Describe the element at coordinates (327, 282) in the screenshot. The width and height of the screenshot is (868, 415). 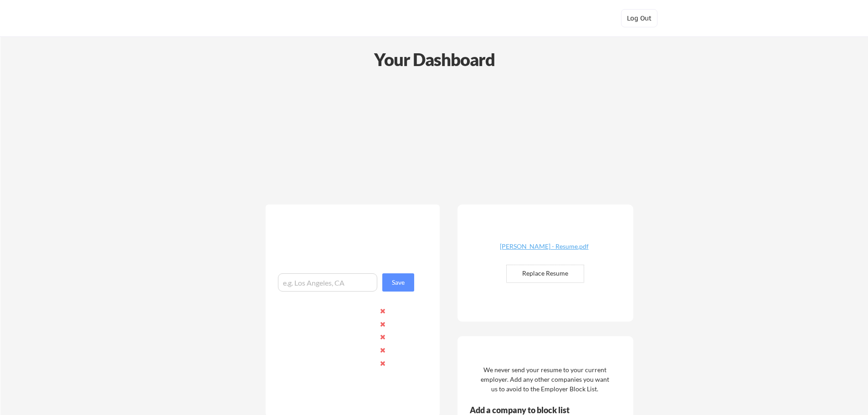
I see `input: e.g. Los Angeles, CA` at that location.